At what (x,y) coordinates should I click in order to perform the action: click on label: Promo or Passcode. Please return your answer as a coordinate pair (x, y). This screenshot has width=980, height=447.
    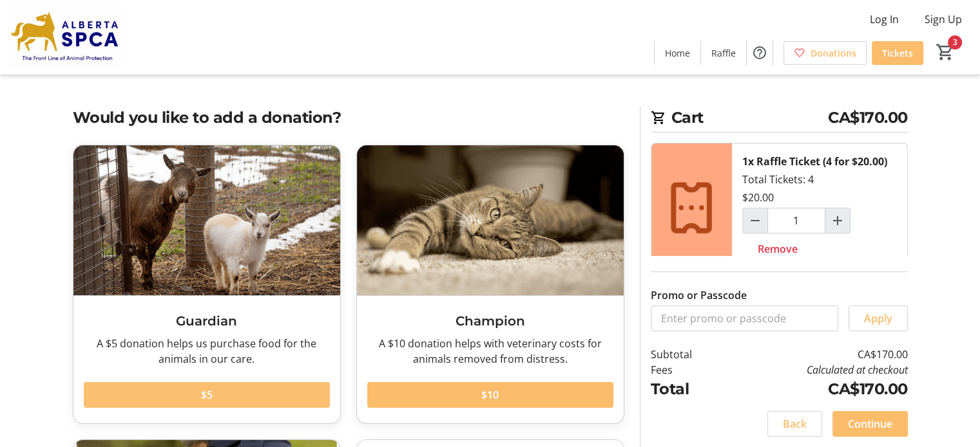
    Looking at the image, I should click on (699, 296).